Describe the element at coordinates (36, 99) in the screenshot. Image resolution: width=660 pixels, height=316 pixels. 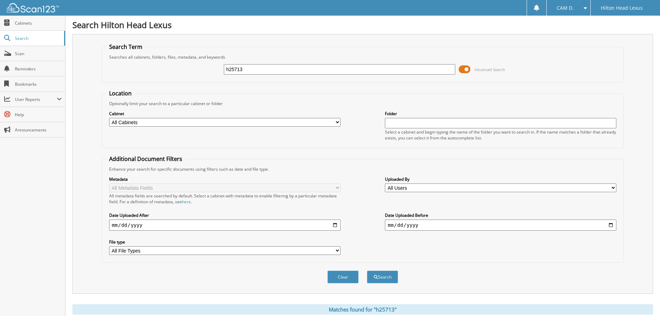
I see `span: User Reports` at that location.